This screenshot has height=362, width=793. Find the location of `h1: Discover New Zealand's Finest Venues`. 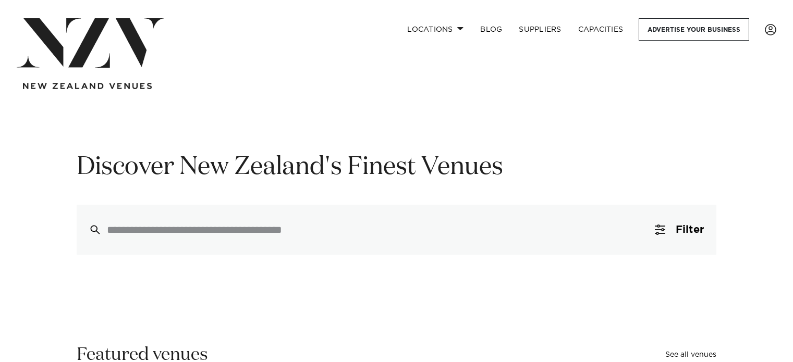

h1: Discover New Zealand's Finest Venues is located at coordinates (396, 167).